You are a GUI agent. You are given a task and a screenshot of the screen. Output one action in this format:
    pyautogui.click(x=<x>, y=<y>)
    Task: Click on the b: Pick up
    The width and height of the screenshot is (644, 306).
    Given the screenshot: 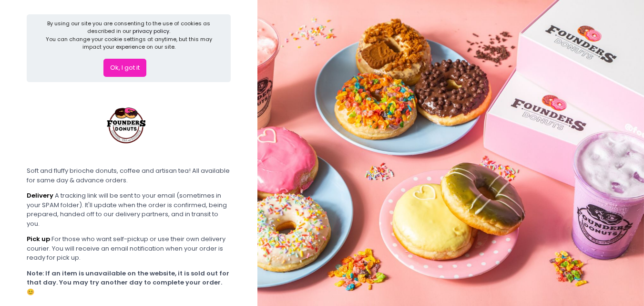 What is the action you would take?
    pyautogui.click(x=38, y=239)
    